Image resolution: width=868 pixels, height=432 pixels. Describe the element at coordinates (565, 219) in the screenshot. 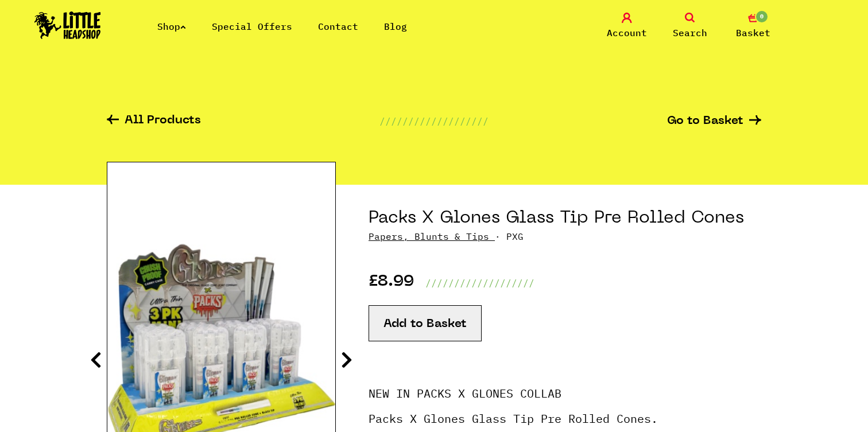

I see `h1: Packs X Glones Glass Tip Pre Rolled Cones` at that location.